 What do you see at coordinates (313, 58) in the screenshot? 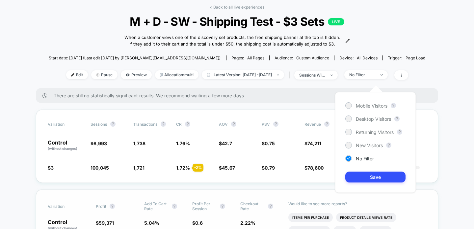
I see `span: Custom Audience` at bounding box center [313, 58].